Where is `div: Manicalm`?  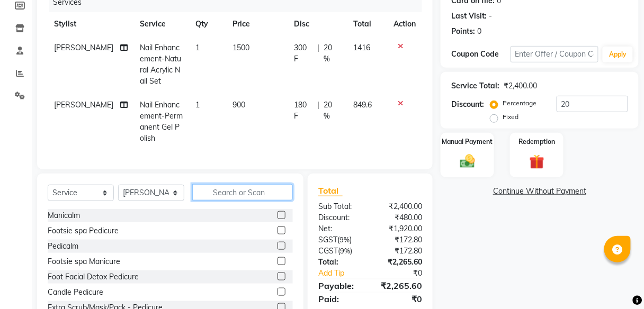
div: Manicalm is located at coordinates (64, 215).